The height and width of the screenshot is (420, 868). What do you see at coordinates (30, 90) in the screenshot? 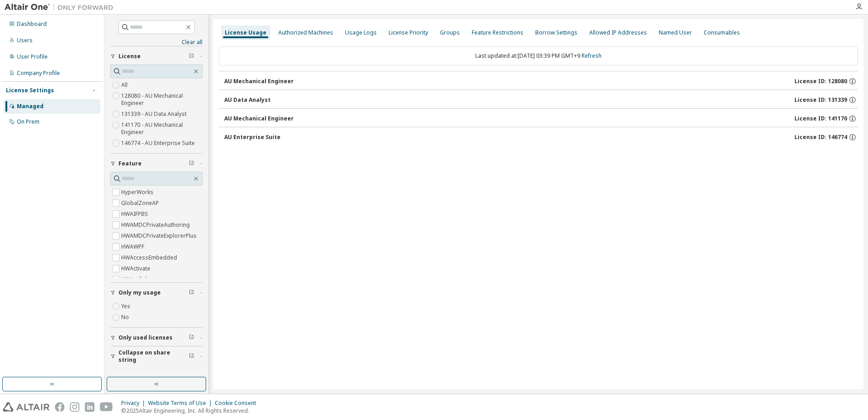
I see `div: License Settings` at bounding box center [30, 90].